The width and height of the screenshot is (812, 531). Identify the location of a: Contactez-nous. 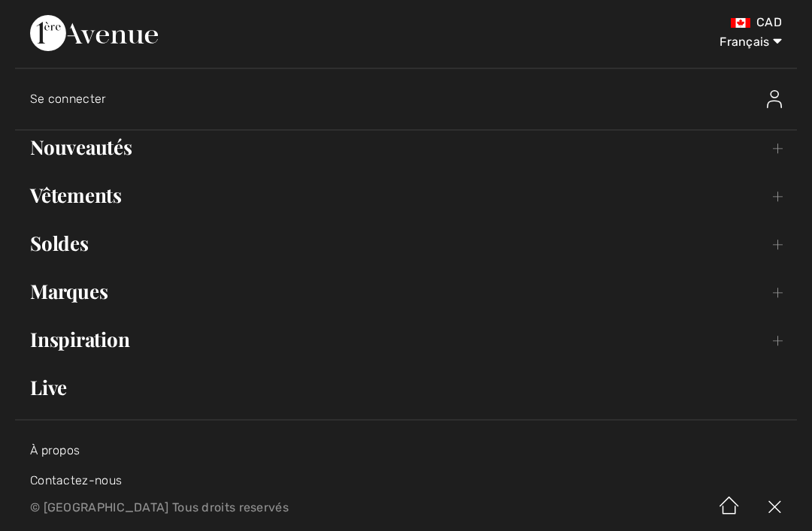
(76, 480).